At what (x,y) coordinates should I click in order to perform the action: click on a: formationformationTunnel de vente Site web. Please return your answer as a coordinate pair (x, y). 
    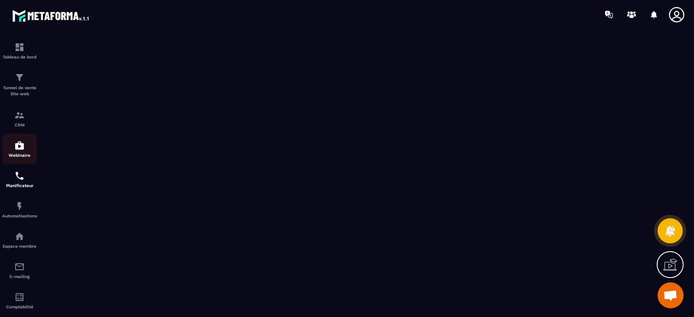
    Looking at the image, I should click on (20, 85).